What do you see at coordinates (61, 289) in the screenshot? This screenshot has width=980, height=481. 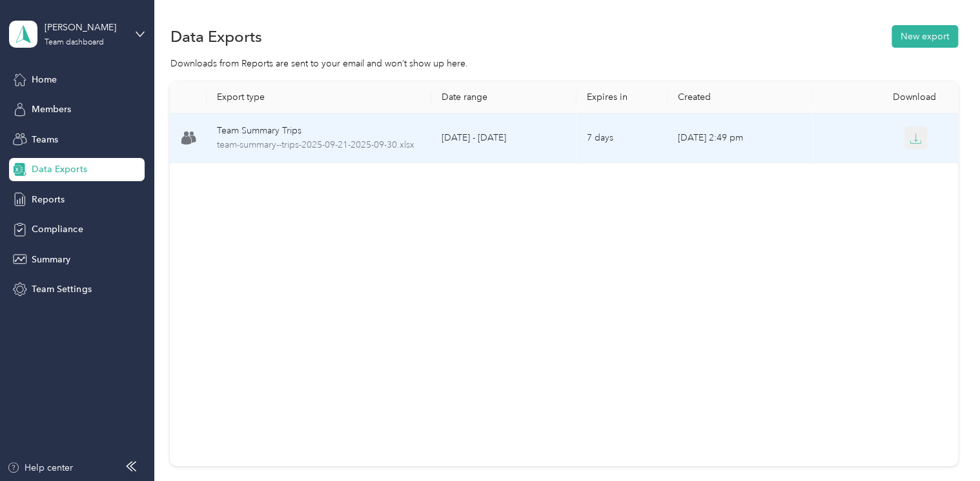 I see `span: Team Settings` at bounding box center [61, 289].